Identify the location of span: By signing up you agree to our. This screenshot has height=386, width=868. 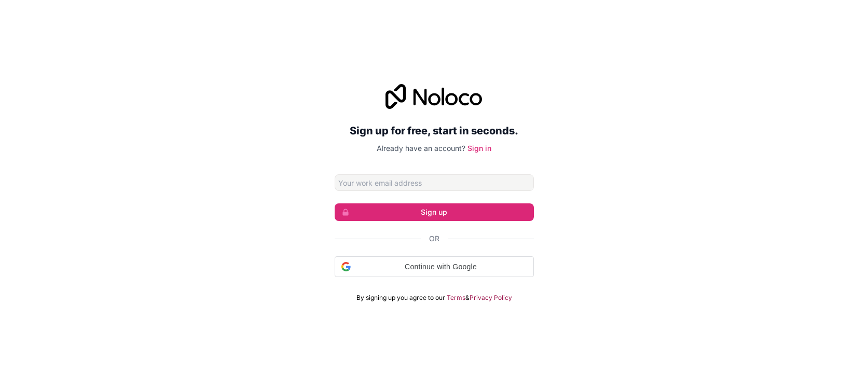
(400, 298).